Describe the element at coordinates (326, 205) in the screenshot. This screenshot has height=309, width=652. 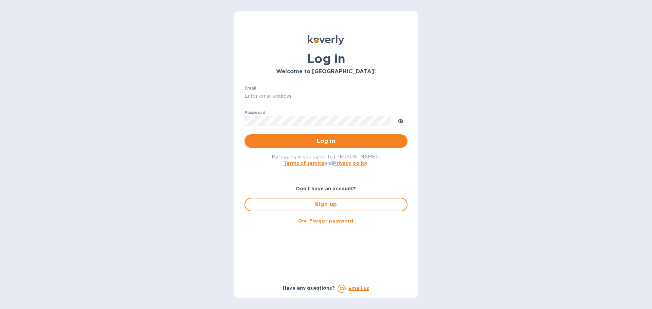
I see `span: Sign up` at that location.